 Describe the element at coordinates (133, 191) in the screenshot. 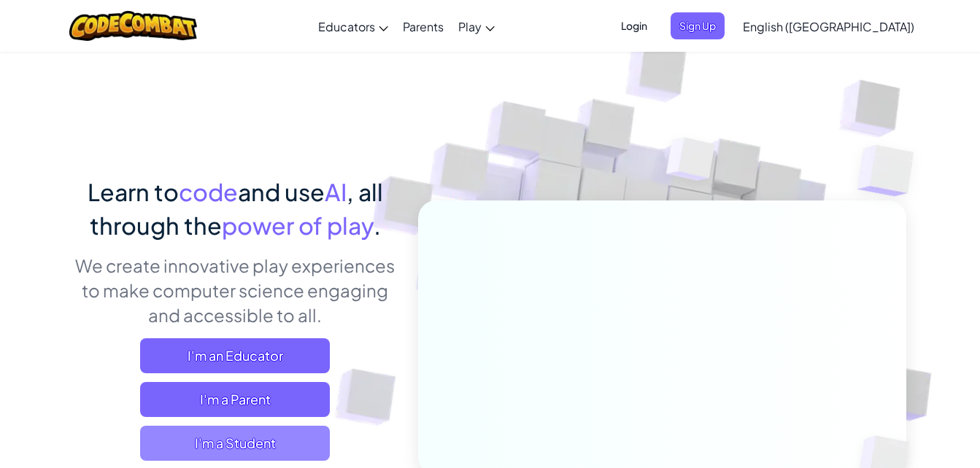

I see `span: Learn to` at that location.